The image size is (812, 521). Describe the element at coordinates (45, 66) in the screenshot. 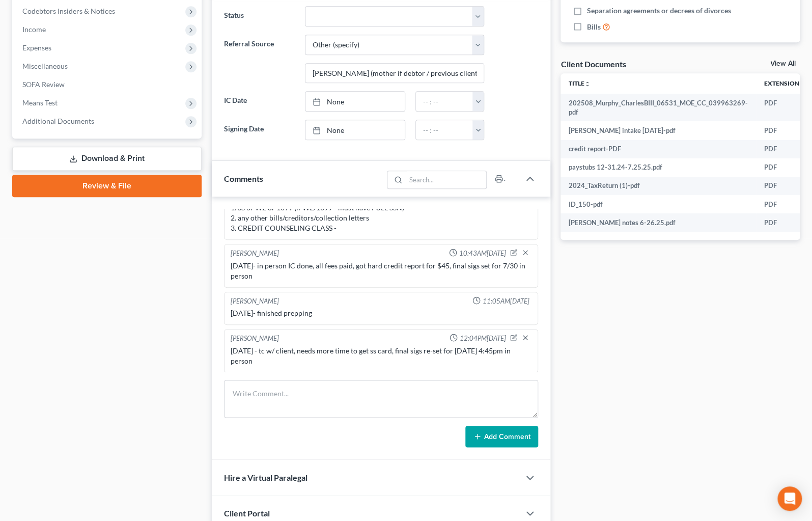

I see `span: Miscellaneous` at that location.